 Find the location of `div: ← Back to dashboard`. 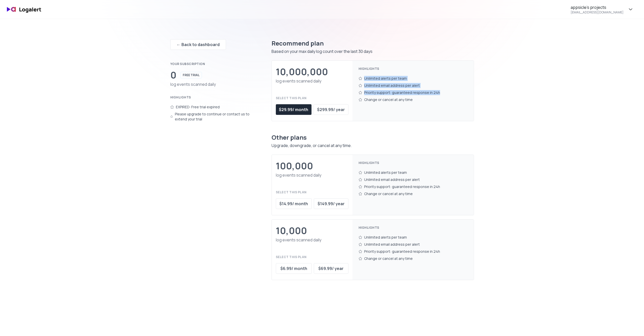

div: ← Back to dashboard is located at coordinates (198, 45).